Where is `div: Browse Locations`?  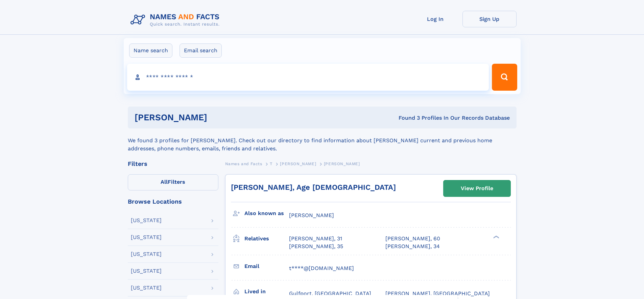 div: Browse Locations is located at coordinates (173, 202).